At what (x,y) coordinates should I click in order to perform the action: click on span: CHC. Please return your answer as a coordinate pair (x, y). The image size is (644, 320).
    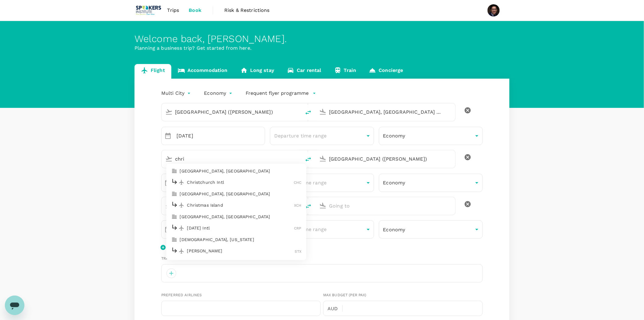
    Looking at the image, I should click on (297, 183).